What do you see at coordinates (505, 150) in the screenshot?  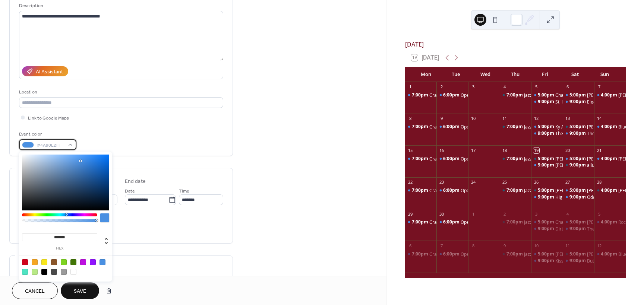 I see `div: 18` at bounding box center [505, 150].